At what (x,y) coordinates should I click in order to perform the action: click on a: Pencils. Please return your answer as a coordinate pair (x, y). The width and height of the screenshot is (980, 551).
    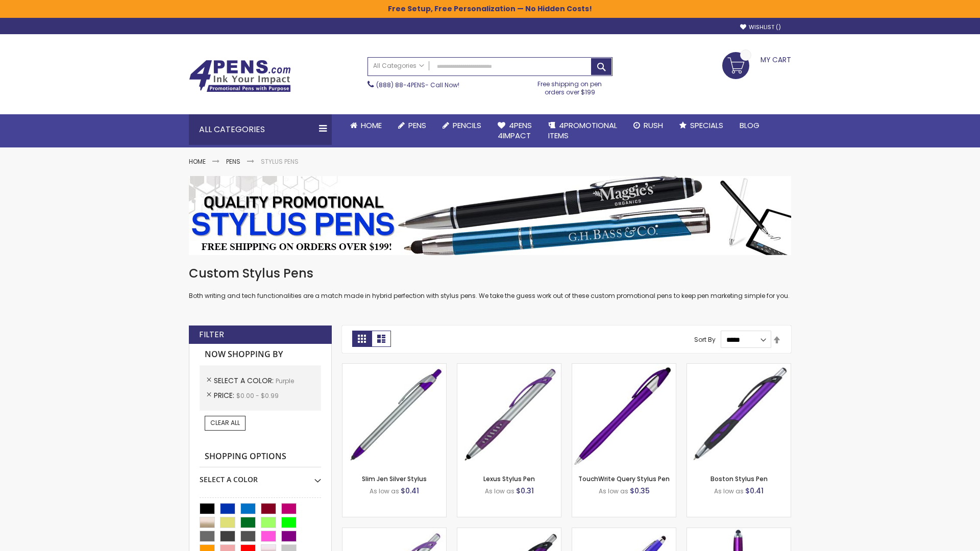
    Looking at the image, I should click on (462, 126).